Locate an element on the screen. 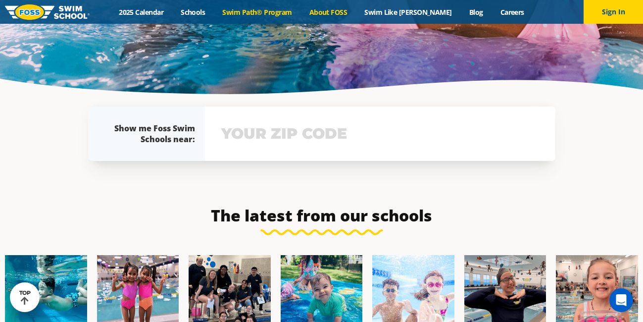 The image size is (643, 322). a: Swim Path® Program is located at coordinates (257, 12).